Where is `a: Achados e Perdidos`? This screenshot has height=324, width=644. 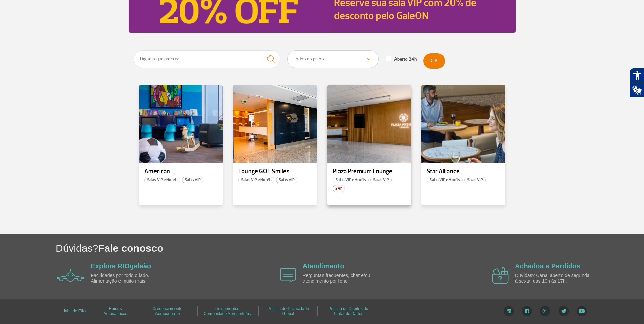
a: Achados e Perdidos is located at coordinates (547, 266).